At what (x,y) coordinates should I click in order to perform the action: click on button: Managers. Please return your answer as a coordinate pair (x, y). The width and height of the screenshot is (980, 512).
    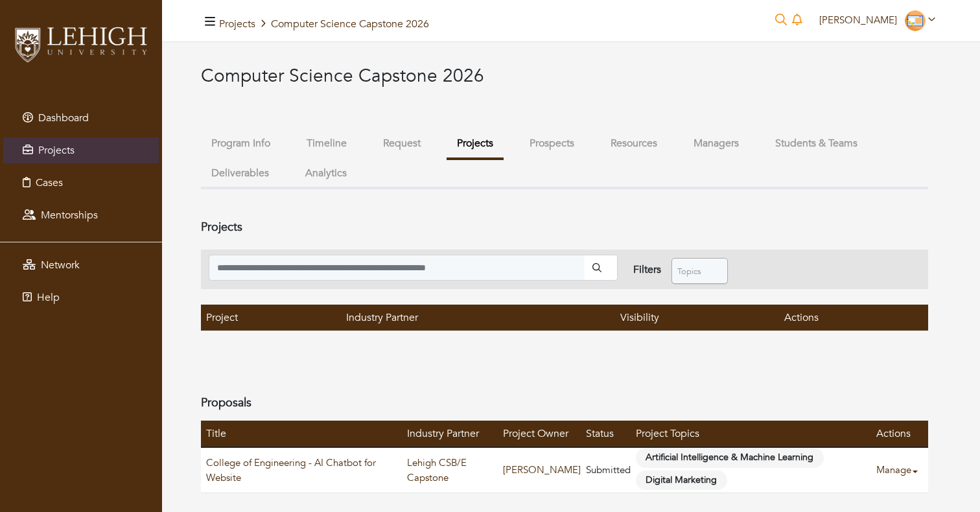
    Looking at the image, I should click on (715, 143).